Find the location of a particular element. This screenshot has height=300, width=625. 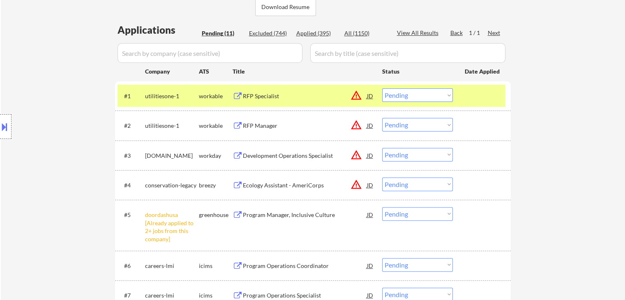

div: 1 / 1 is located at coordinates (478, 33).